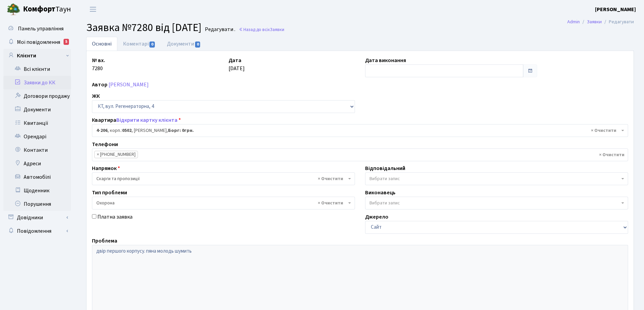 Image resolution: width=644 pixels, height=310 pixels. What do you see at coordinates (14, 10) in the screenshot?
I see `img: logo.png` at bounding box center [14, 10].